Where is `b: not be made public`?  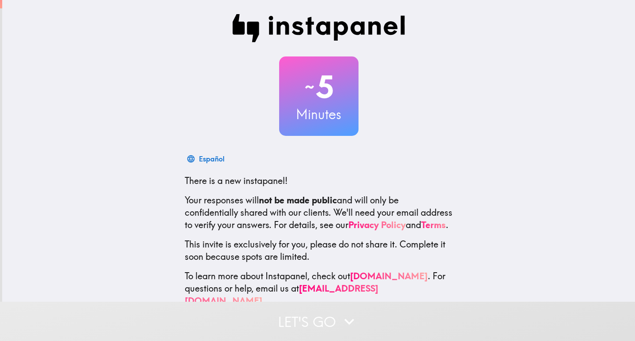
b: not be made public is located at coordinates (298, 200).